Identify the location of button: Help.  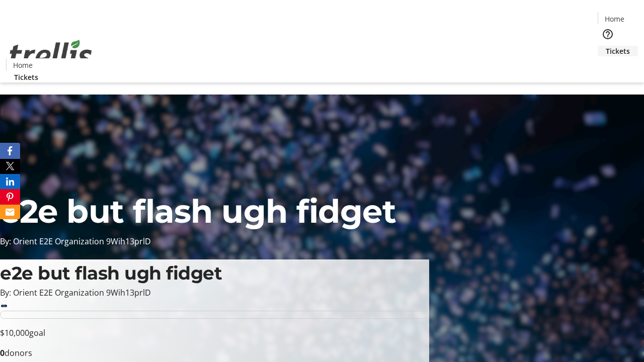
(608, 34).